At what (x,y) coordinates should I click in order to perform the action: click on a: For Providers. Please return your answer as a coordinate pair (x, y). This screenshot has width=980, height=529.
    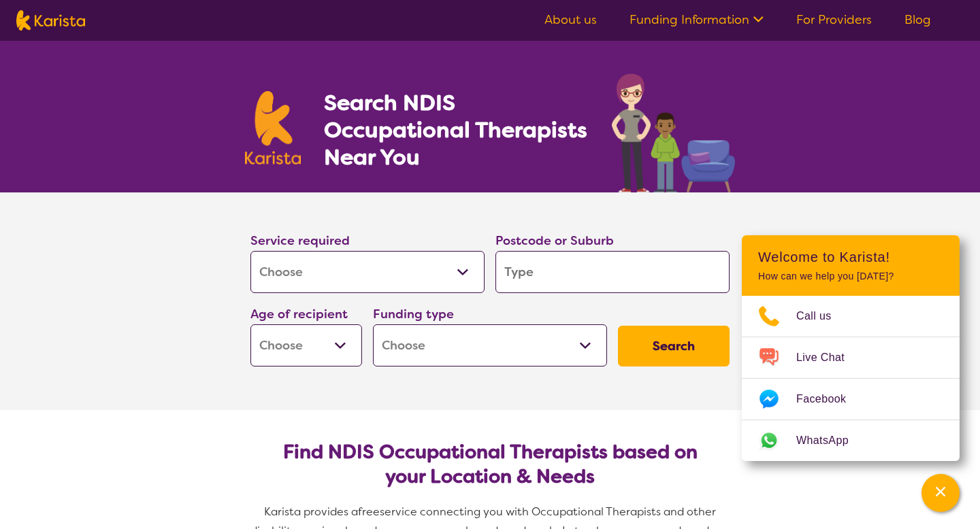
    Looking at the image, I should click on (834, 20).